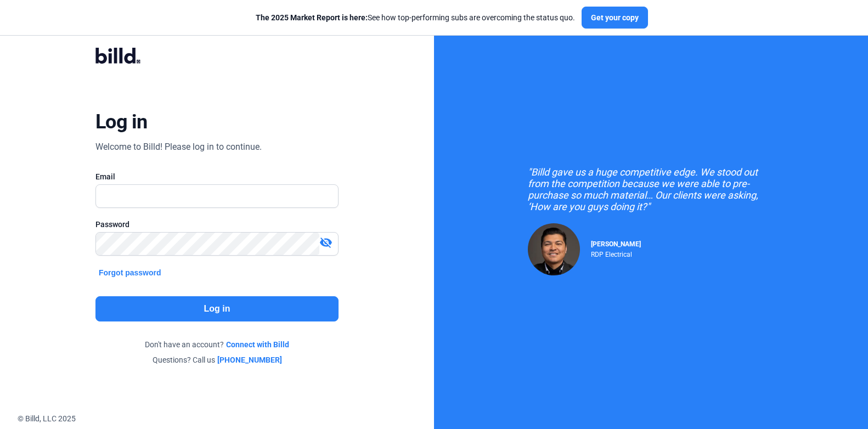 This screenshot has height=429, width=868. What do you see at coordinates (178, 147) in the screenshot?
I see `div: Welcome to Billd! Please log in to continue.` at bounding box center [178, 147].